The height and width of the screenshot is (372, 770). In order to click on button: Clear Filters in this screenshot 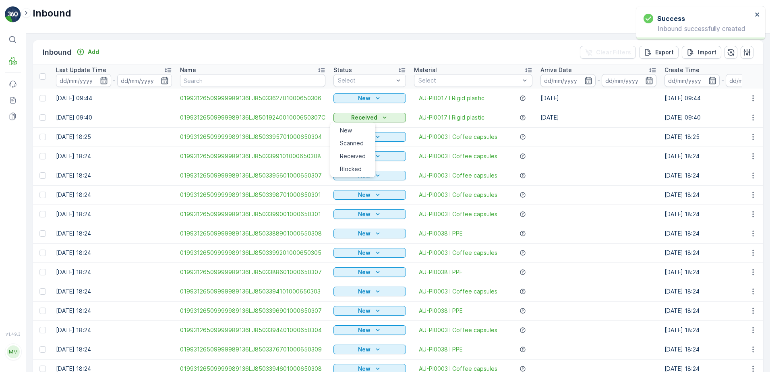, I will do `click(608, 52)`.